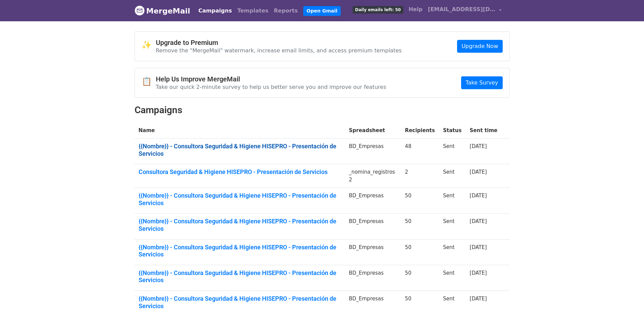  What do you see at coordinates (373, 176) in the screenshot?
I see `td: _nomina_registros2` at bounding box center [373, 176].